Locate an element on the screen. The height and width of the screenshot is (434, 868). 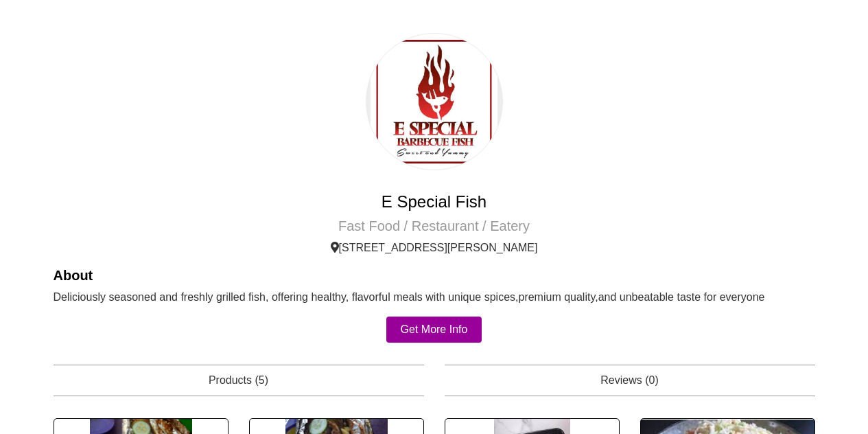
p: Products (5) is located at coordinates (239, 380).